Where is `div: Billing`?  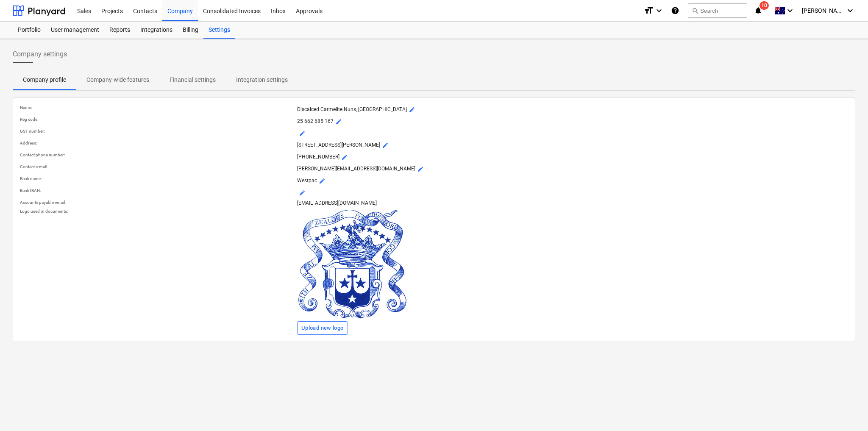
div: Billing is located at coordinates (191, 30).